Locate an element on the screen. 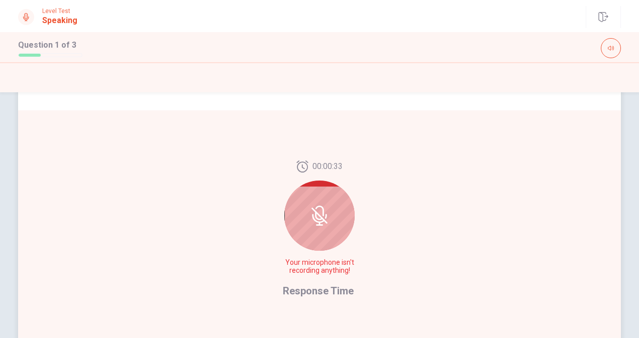  span: Level Test is located at coordinates (60, 11).